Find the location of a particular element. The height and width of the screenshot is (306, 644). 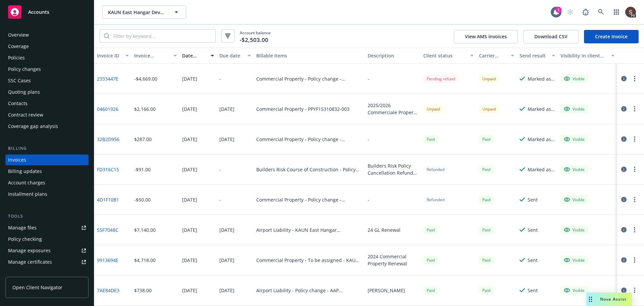

button: Visibility in client dash is located at coordinates (588, 56).